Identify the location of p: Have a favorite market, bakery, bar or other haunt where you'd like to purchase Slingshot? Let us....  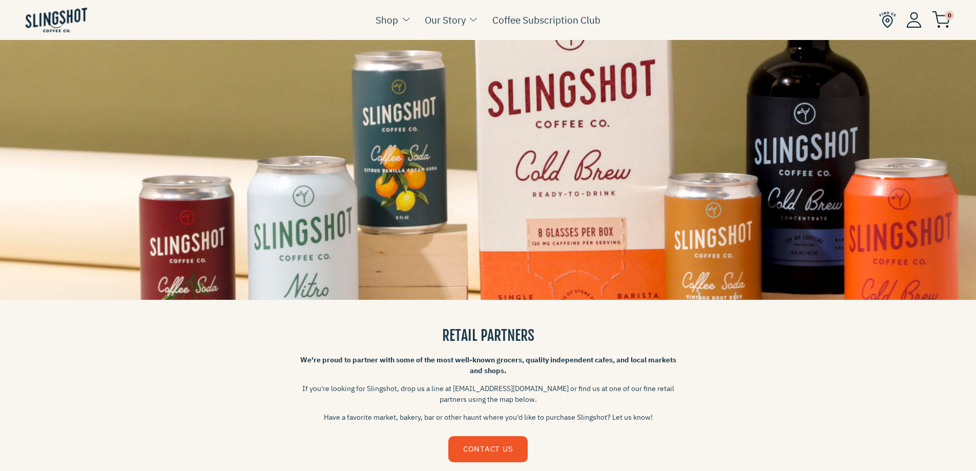
(488, 417).